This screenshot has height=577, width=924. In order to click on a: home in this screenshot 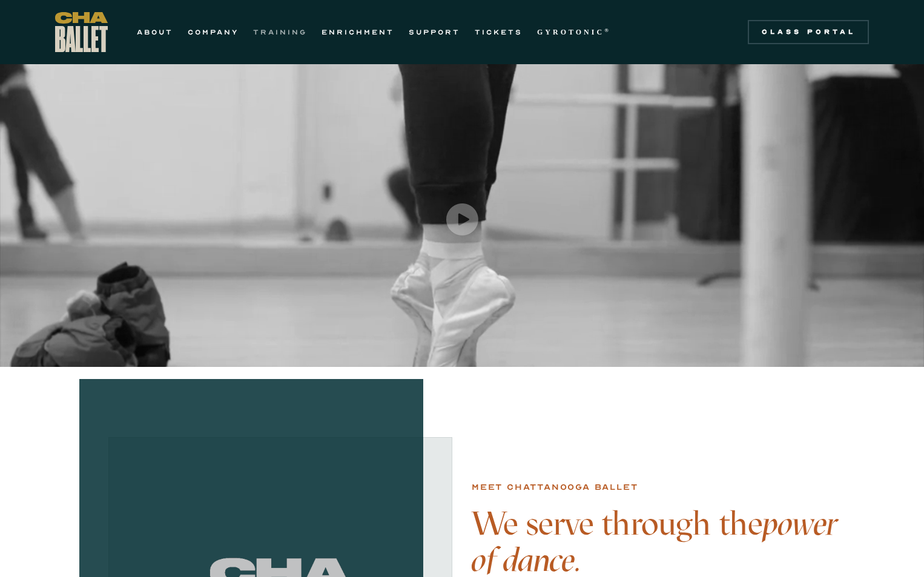, I will do `click(81, 33)`.